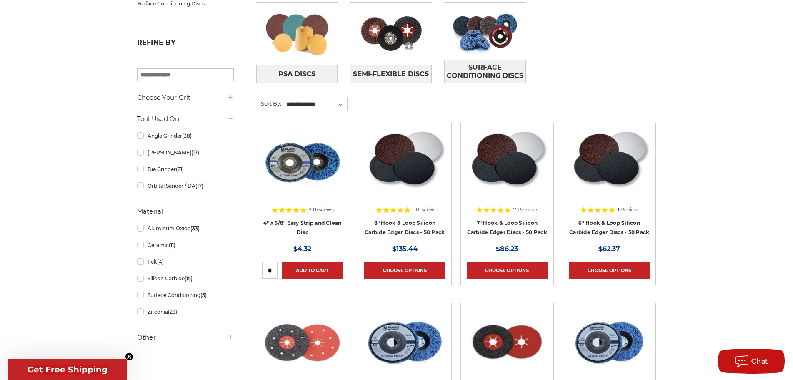 The height and width of the screenshot is (380, 793). I want to click on span: $4.32, so click(302, 248).